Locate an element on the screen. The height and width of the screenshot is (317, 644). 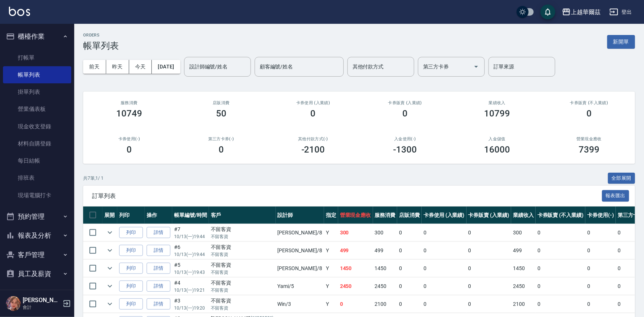
th: 帳單編號/時間 is located at coordinates (190, 214).